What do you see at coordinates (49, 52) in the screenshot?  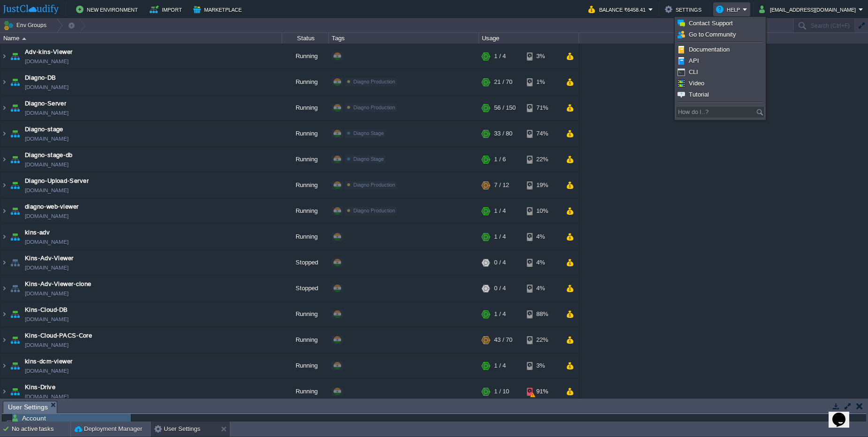 I see `span: Adv-kins-Viewer` at bounding box center [49, 52].